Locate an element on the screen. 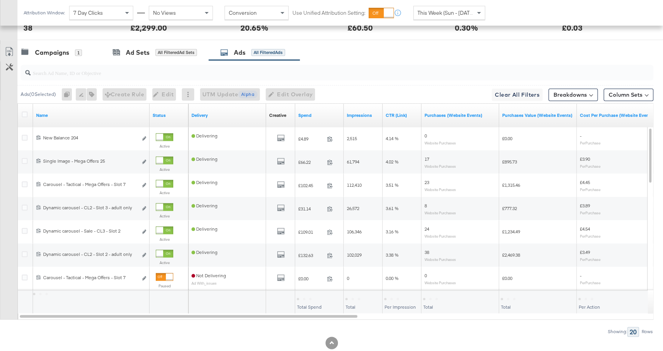  span: 4.02 % is located at coordinates (392, 162).